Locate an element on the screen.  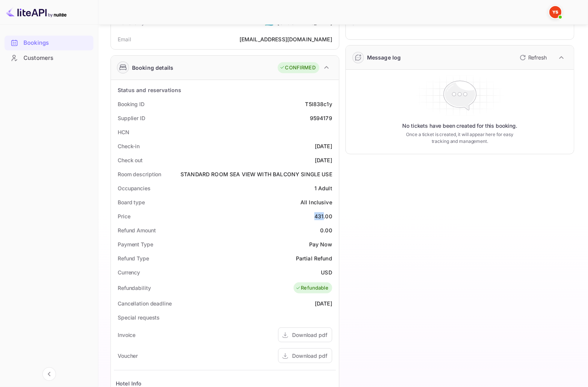
ya-tr-span: Booking ID is located at coordinates (131, 104).